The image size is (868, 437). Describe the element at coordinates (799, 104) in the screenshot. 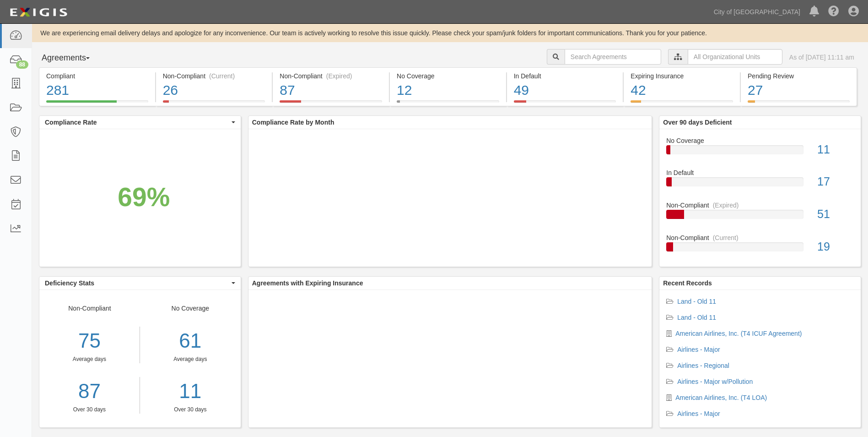

I see `a: Pending Review27` at that location.